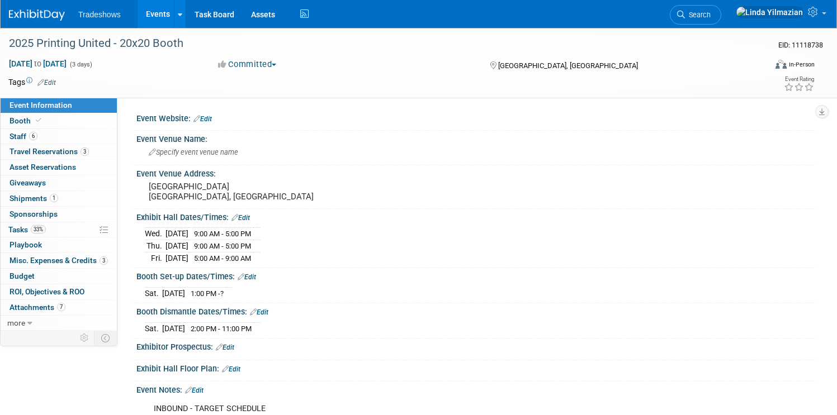 This screenshot has width=837, height=415. I want to click on i: Booth reservation complete, so click(39, 120).